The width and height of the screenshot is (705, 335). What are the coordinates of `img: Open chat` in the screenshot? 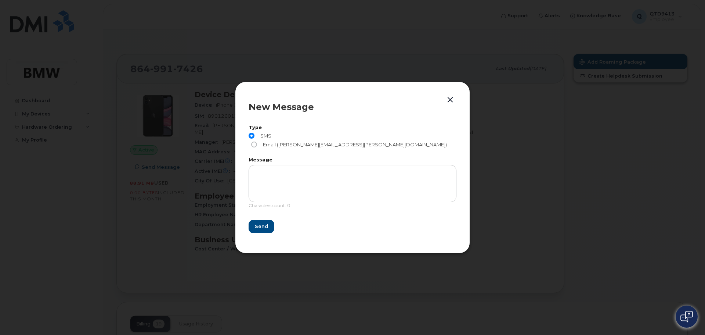 It's located at (687, 316).